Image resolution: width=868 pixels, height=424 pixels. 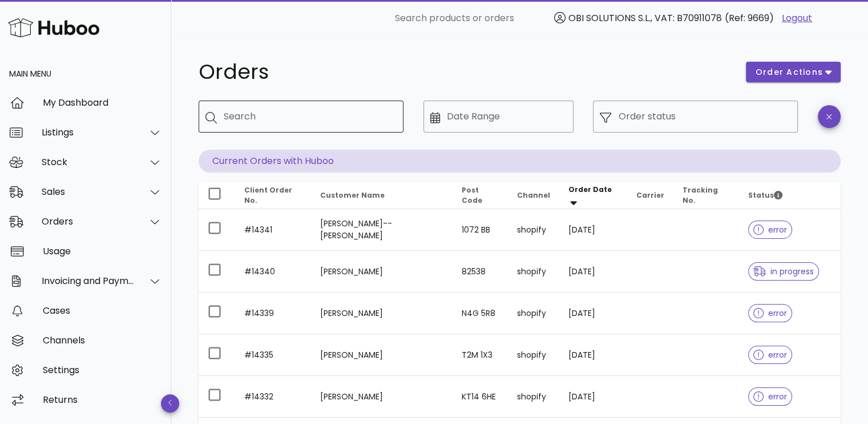 What do you see at coordinates (273, 229) in the screenshot?
I see `td: #14341` at bounding box center [273, 229].